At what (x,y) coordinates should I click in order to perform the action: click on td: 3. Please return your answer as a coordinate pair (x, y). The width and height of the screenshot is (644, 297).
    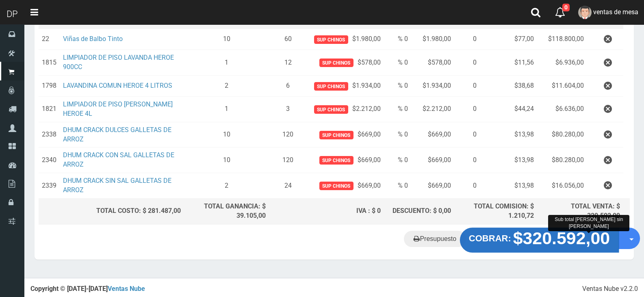
    Looking at the image, I should click on (288, 109).